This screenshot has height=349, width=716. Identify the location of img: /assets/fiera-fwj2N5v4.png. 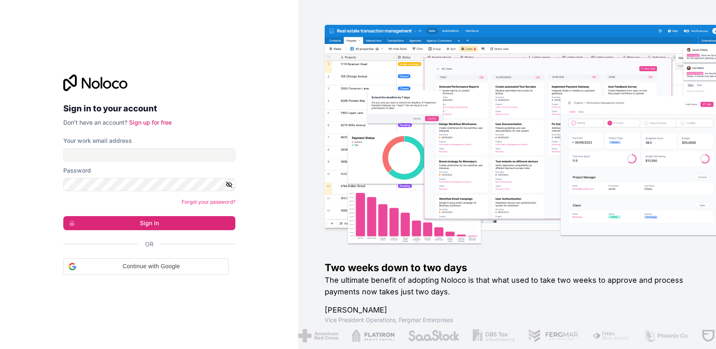
(611, 335).